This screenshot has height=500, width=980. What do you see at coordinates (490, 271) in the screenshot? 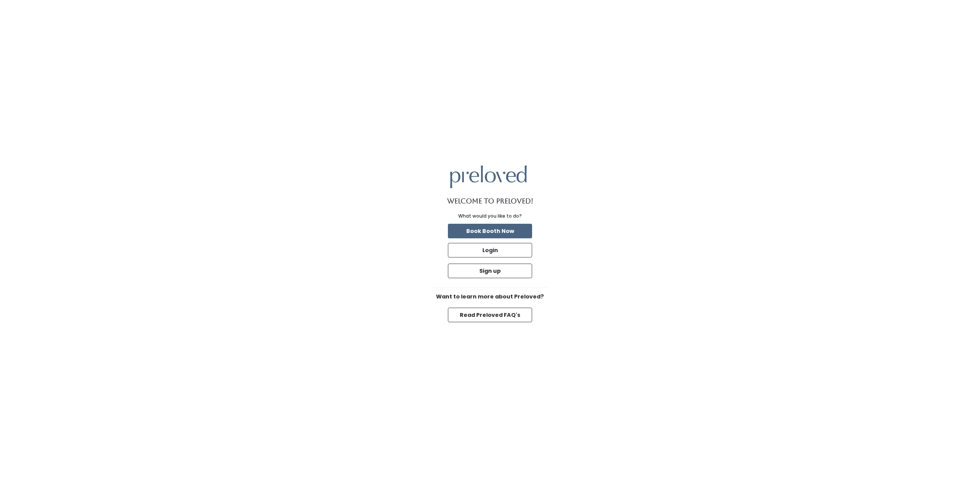
I see `a: Sign up` at bounding box center [490, 271].